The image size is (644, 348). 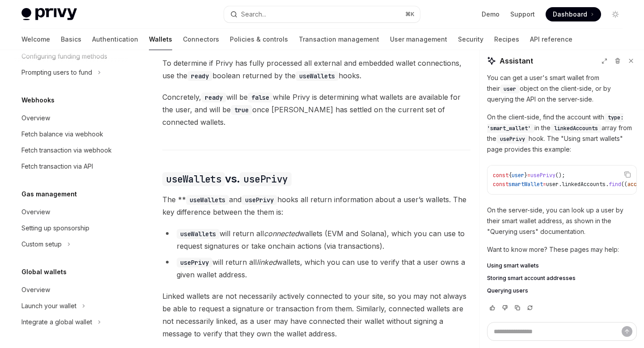 What do you see at coordinates (316, 268) in the screenshot?
I see `li: will return all wallets, which you can use to verify that a user owns a given wallet address.` at bounding box center [316, 268].